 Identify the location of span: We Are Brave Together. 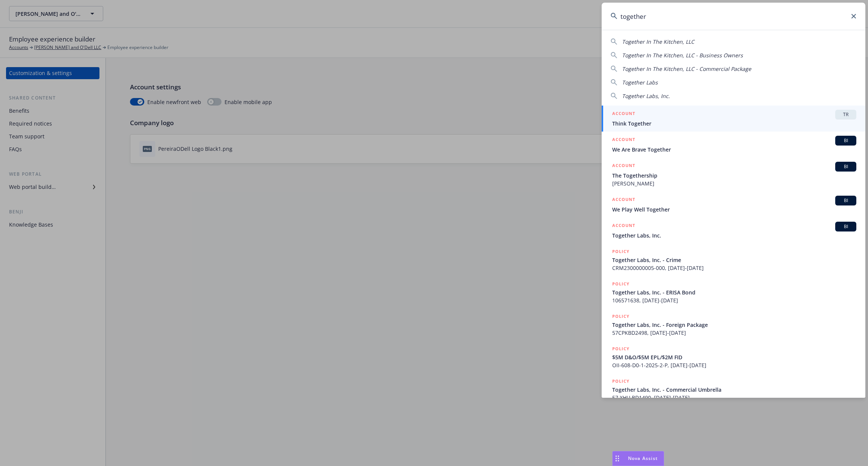
(734, 149).